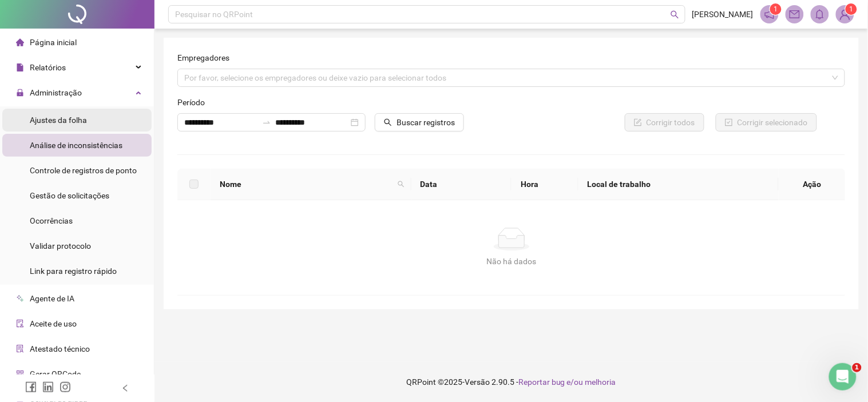 The image size is (868, 402). I want to click on div: Não há dados, so click(512, 261).